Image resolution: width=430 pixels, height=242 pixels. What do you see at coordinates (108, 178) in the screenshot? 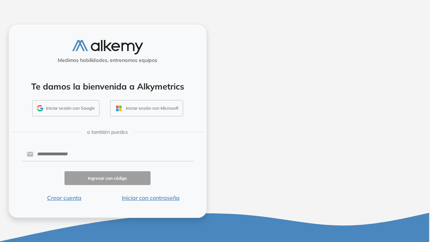
I see `button: Ingresar con código` at bounding box center [108, 178].